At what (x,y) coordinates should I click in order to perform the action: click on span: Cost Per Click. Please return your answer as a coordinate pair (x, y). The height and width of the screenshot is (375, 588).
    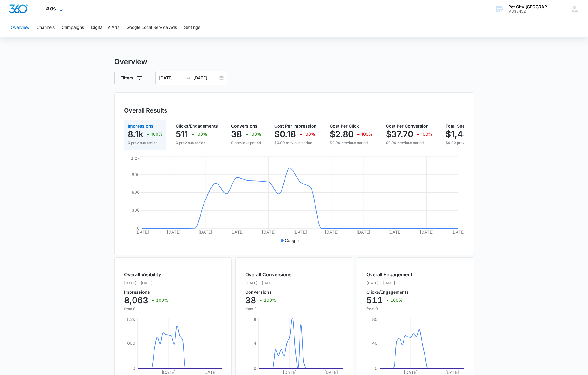
    Looking at the image, I should click on (345, 126).